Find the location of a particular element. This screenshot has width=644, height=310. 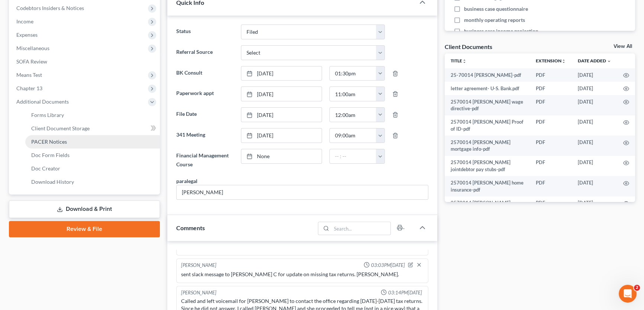

span: SOFA Review is located at coordinates (32, 61).